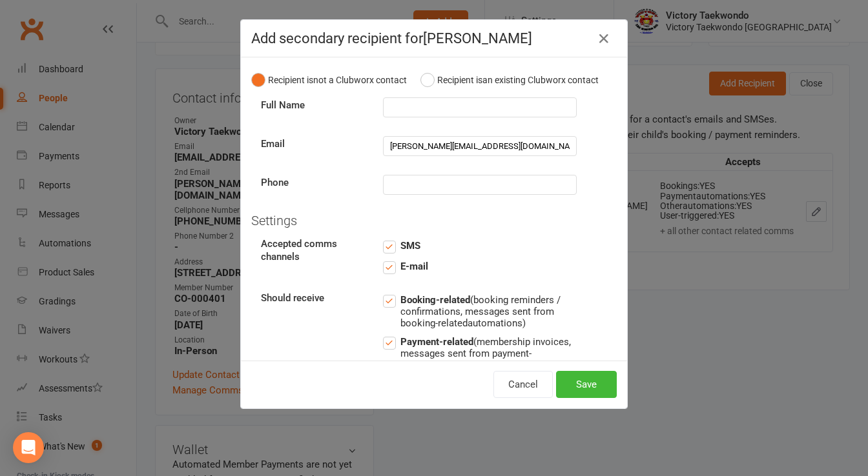  Describe the element at coordinates (509, 80) in the screenshot. I see `button: Recipient isan existing Clubworx contact` at that location.